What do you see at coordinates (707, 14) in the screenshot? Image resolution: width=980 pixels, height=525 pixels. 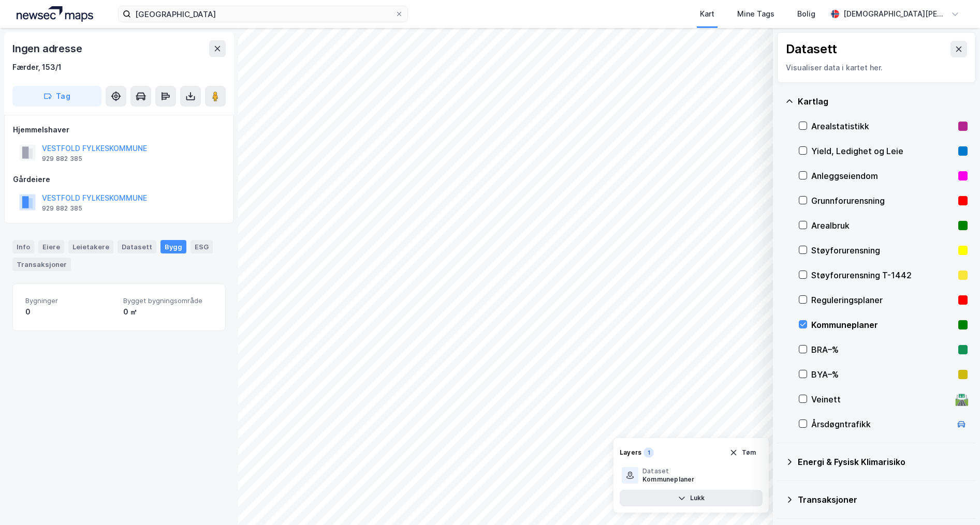 I see `div: Kart` at bounding box center [707, 14].